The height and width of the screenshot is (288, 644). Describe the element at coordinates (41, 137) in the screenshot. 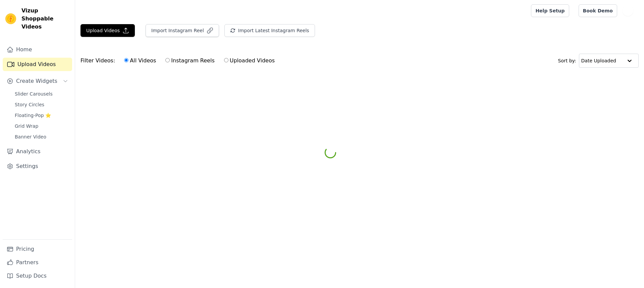

I see `a: Banner Video` at that location.